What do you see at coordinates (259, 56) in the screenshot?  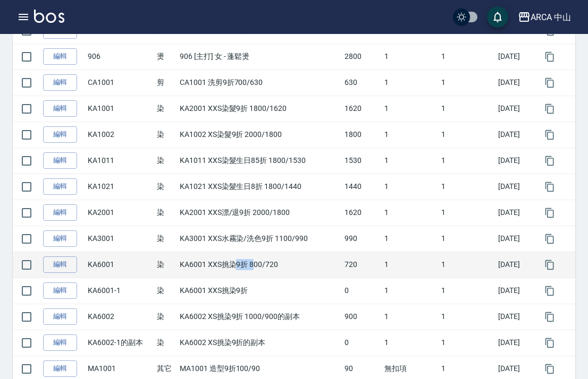 I see `td: 906 [主打] 女 - 蓬鬆燙` at bounding box center [259, 56].